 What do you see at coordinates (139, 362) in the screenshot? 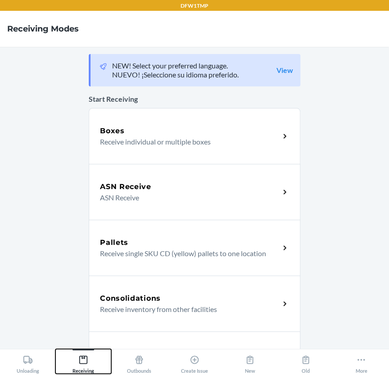
I see `div: Outbounds` at bounding box center [139, 362].